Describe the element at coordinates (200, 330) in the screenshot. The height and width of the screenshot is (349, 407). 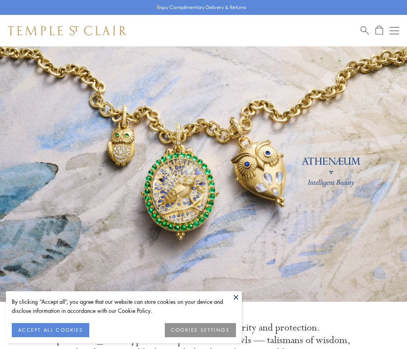
I see `button: COOKIES SETTINGS` at that location.